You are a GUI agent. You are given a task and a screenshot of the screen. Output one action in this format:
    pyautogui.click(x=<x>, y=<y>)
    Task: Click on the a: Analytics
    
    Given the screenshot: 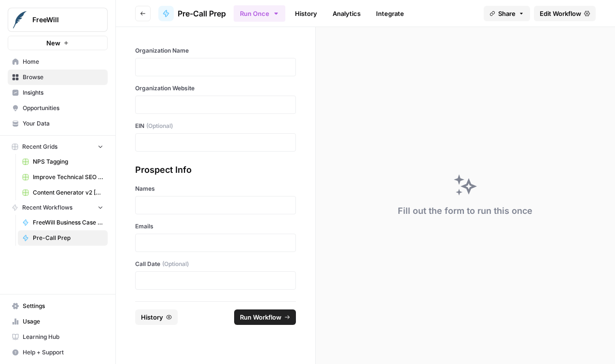 What is the action you would take?
    pyautogui.click(x=346, y=13)
    